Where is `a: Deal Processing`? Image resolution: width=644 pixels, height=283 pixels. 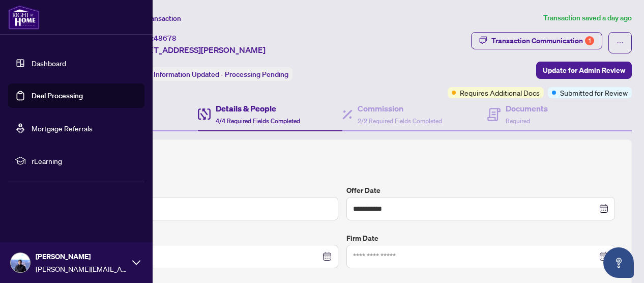 a: Deal Processing is located at coordinates (57, 96).